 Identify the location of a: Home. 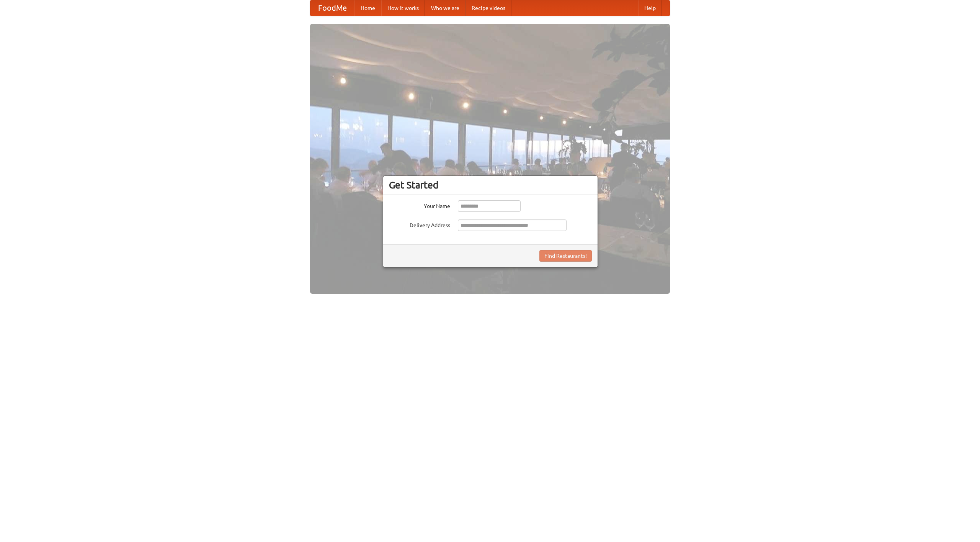
(368, 8).